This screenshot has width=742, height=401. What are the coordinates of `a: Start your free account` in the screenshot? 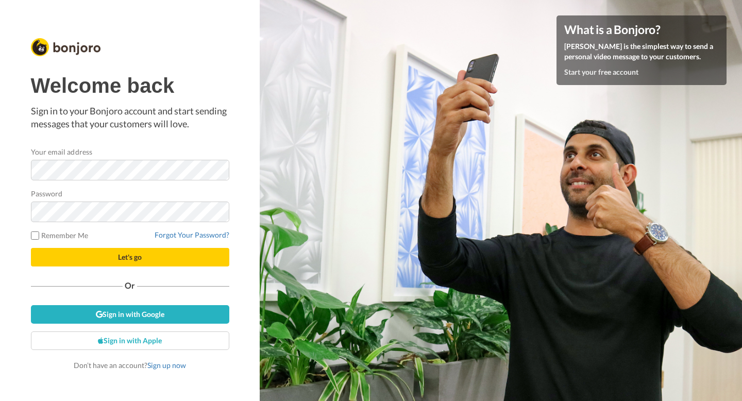 It's located at (601, 72).